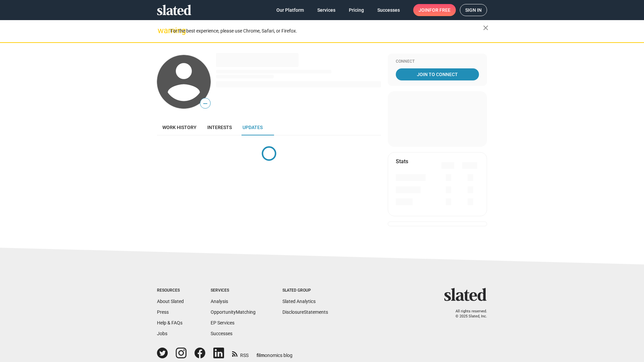 The image size is (644, 362). I want to click on span: Join To Connect, so click(437, 74).